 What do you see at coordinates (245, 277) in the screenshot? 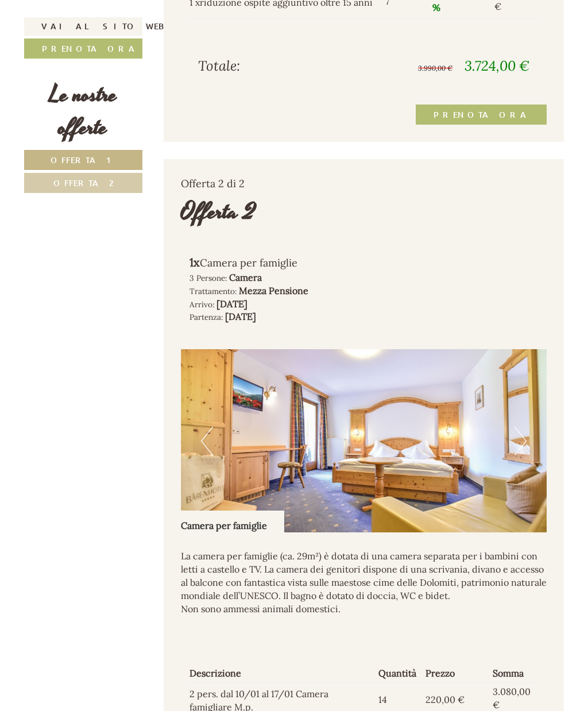
I see `b: Camera` at bounding box center [245, 277].